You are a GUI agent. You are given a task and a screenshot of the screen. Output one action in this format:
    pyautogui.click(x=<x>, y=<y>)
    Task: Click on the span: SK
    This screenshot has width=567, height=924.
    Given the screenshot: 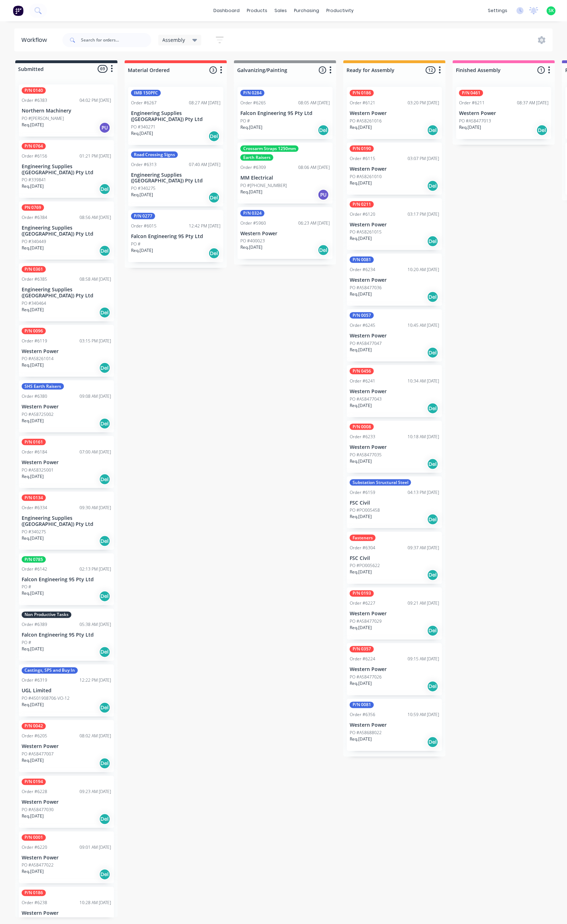 What is the action you would take?
    pyautogui.click(x=551, y=10)
    